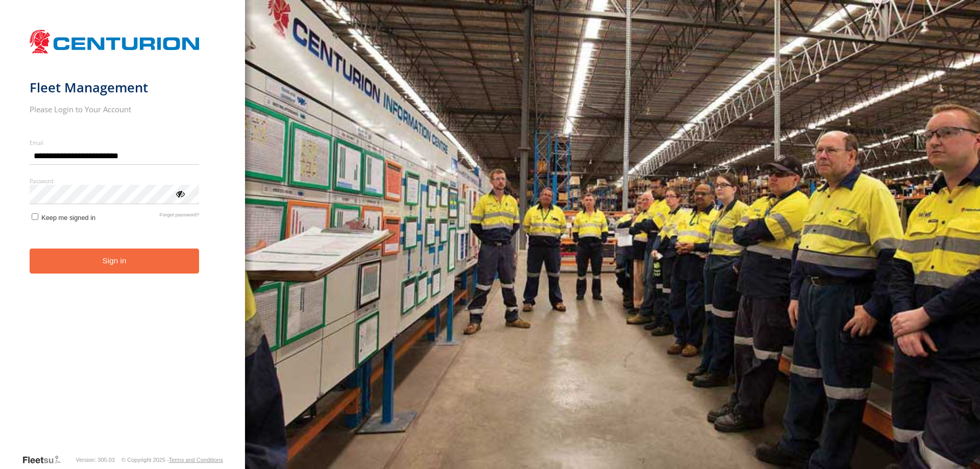  What do you see at coordinates (196, 460) in the screenshot?
I see `a: Terms and Conditions` at bounding box center [196, 460].